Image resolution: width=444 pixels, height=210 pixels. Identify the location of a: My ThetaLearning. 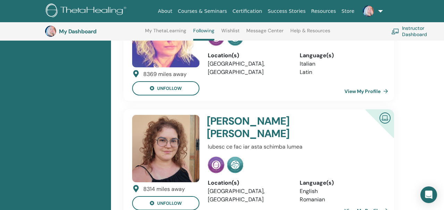
(166, 33).